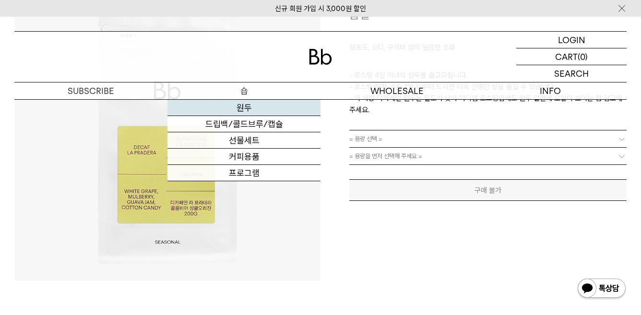 This screenshot has width=641, height=315. Describe the element at coordinates (244, 108) in the screenshot. I see `a: 원두` at that location.